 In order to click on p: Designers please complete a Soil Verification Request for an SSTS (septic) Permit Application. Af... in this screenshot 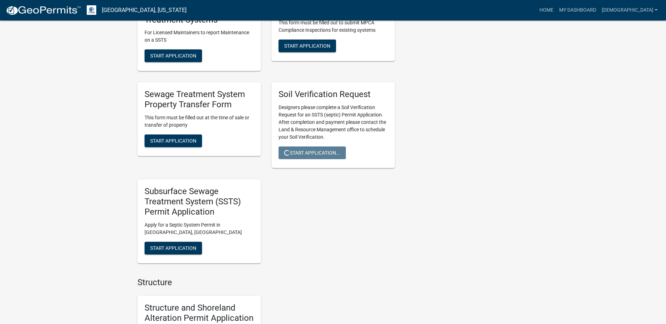, I will do `click(333, 122)`.